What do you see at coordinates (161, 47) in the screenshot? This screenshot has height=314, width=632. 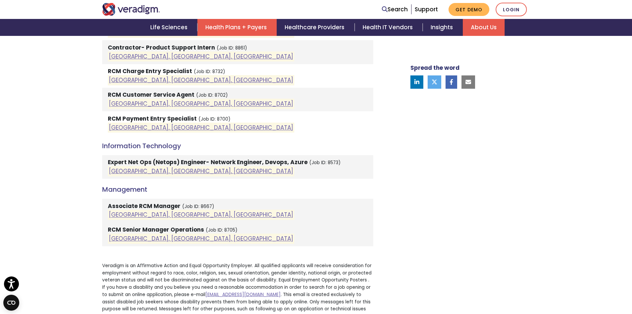 I see `strong: Contractor- Product Support Intern` at bounding box center [161, 47].